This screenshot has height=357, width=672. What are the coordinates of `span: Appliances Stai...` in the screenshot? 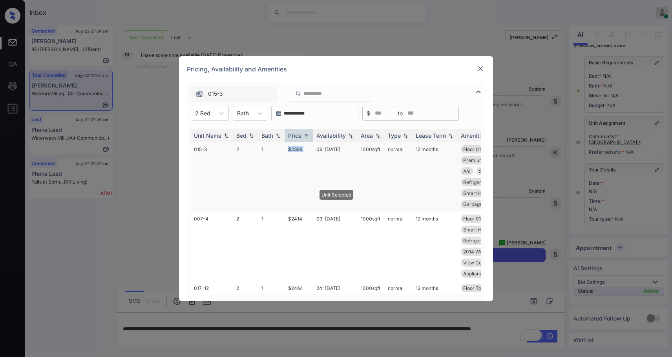 It's located at (482, 274).